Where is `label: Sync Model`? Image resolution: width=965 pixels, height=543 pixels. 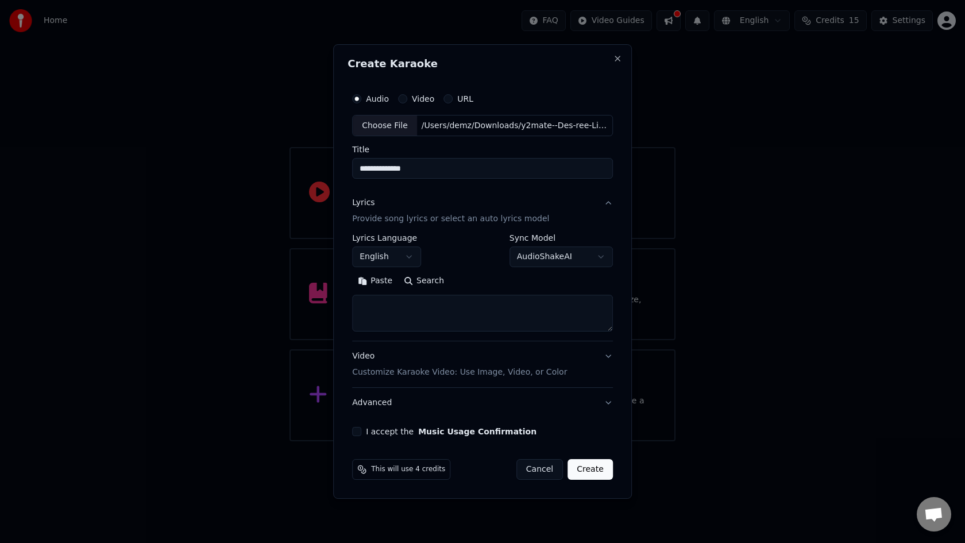
label: Sync Model is located at coordinates (561, 238).